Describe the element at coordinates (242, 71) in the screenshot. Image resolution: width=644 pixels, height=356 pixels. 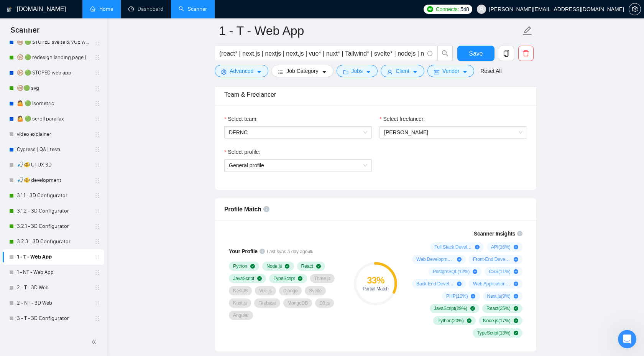
I see `span: Advanced` at that location.